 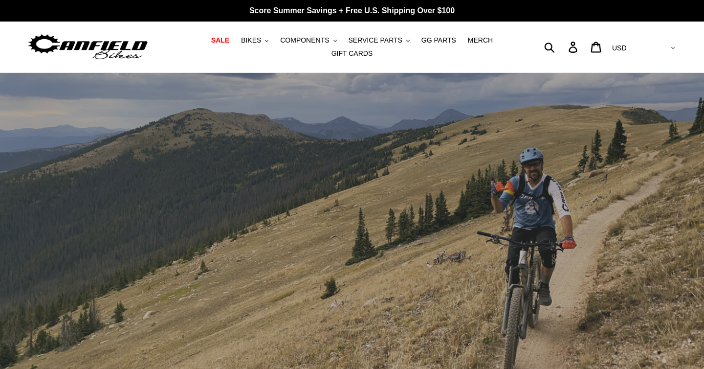 What do you see at coordinates (439, 40) in the screenshot?
I see `a: GG PARTS` at bounding box center [439, 40].